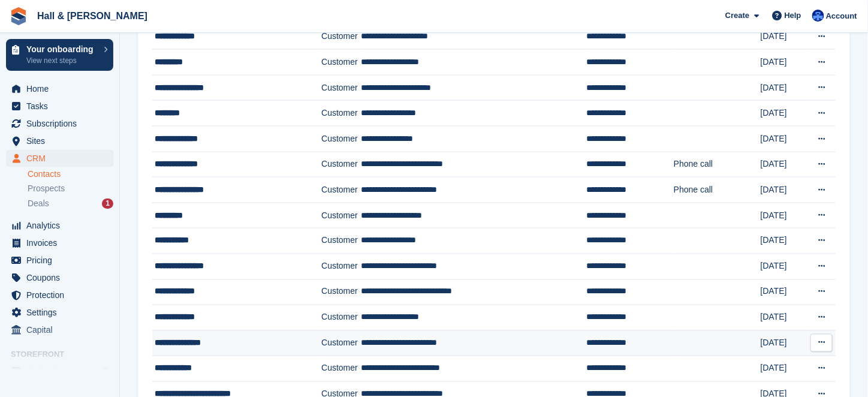  I want to click on a: Your onboarding View next steps, so click(59, 54).